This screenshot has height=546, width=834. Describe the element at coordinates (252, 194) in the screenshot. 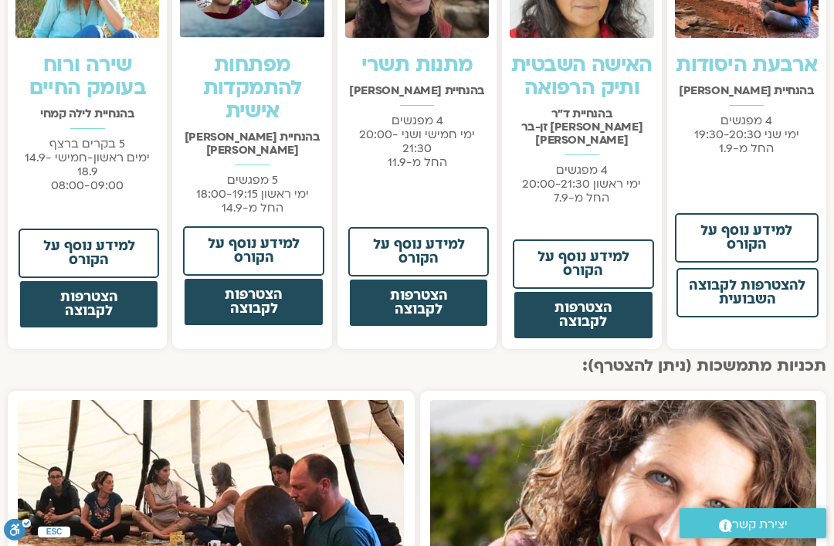

I see `p: 5 מפגשים ימי ראשון 18:00-19:15` at that location.